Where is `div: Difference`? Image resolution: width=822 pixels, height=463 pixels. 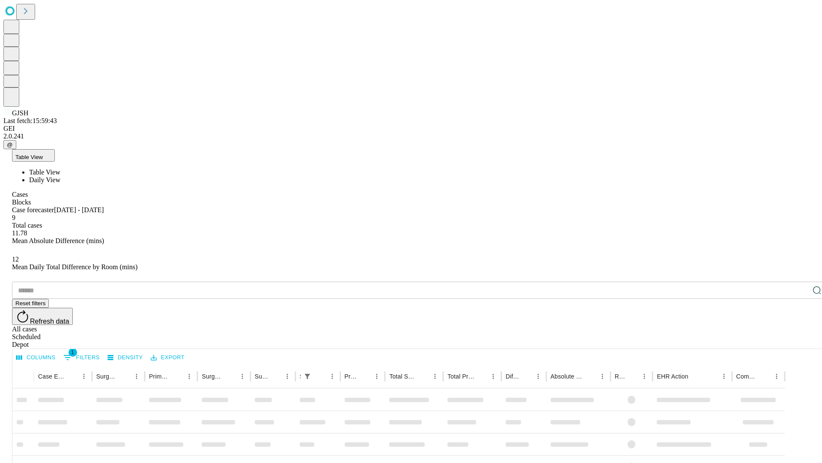 div: Difference is located at coordinates (513, 376).